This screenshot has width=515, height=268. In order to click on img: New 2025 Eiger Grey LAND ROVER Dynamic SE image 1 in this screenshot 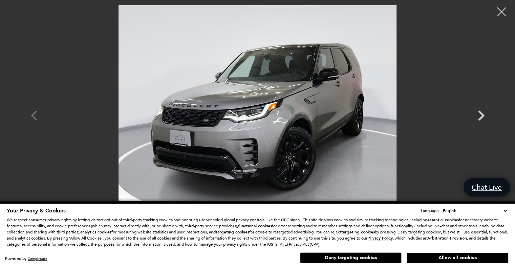, I will do `click(258, 109)`.